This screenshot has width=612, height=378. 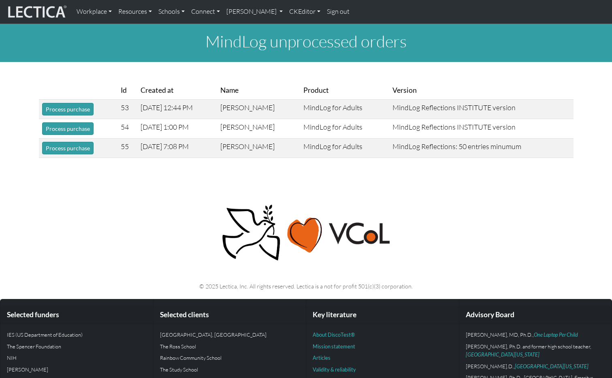 What do you see at coordinates (334, 334) in the screenshot?
I see `a: About DiscoTest®` at bounding box center [334, 334].